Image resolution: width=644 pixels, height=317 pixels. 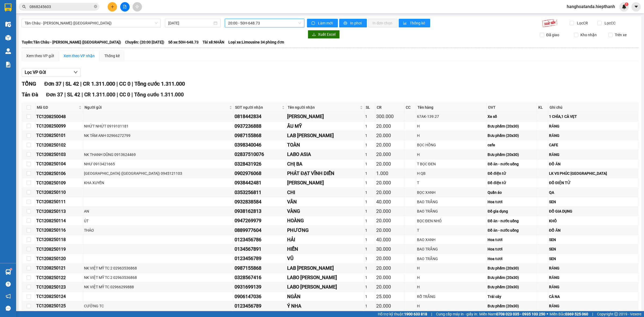 I want to click on div: TC1208250048, so click(x=59, y=116).